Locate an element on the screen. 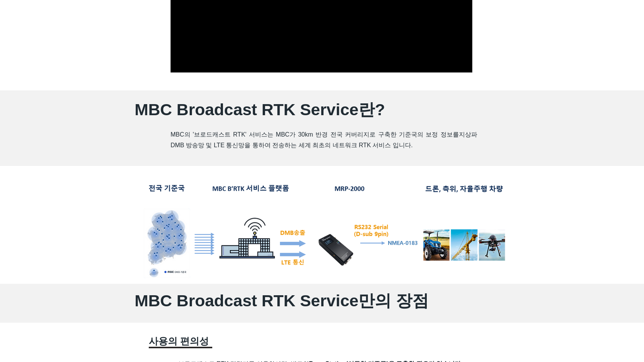 Image resolution: width=644 pixels, height=362 pixels. span: MBC의 '브로드캐스트 RTK' 서비스는 MBC가 30km 반경 전국 커버리지로 구축한 기준국의 보정 정보를 is located at coordinates (315, 135).